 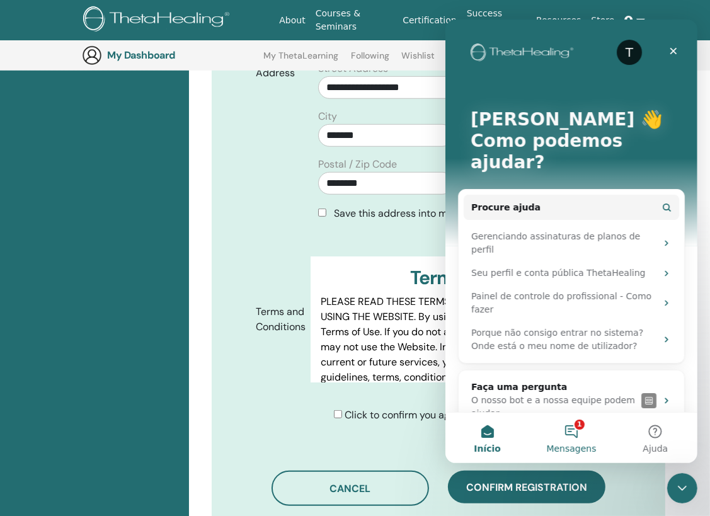 I want to click on label: City, so click(x=327, y=116).